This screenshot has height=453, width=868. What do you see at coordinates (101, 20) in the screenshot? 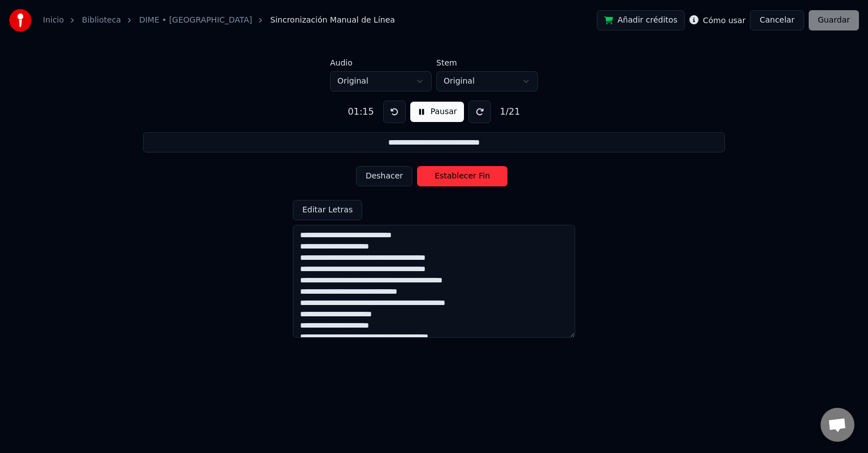
I see `a: Biblioteca` at bounding box center [101, 20].